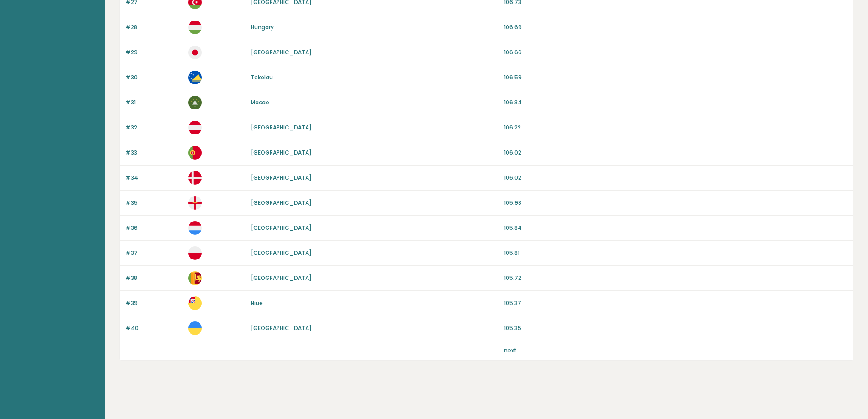 Image resolution: width=868 pixels, height=419 pixels. What do you see at coordinates (154, 303) in the screenshot?
I see `p: #39` at bounding box center [154, 303].